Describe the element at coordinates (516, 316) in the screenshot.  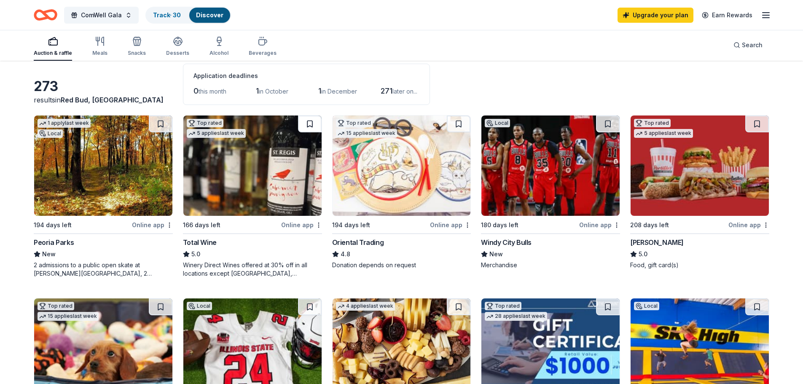
I see `div: 28 applies last week` at that location.